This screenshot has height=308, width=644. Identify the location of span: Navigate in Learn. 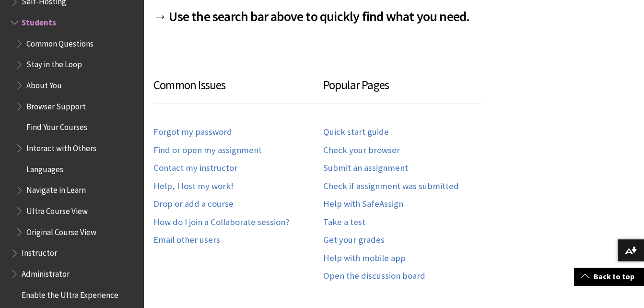
(56, 188).